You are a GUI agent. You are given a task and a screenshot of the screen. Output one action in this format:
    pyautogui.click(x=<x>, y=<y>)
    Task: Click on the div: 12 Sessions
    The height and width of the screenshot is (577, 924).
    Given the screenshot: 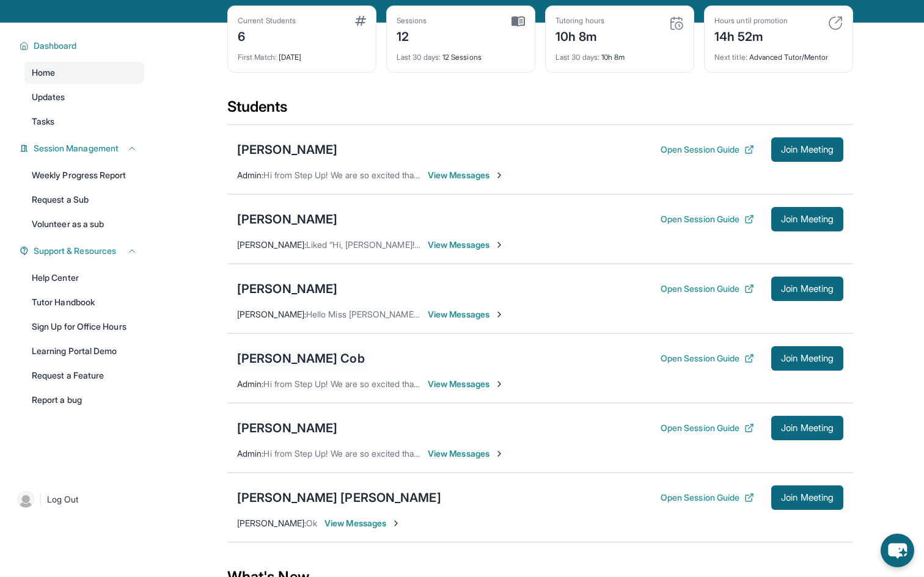 What is the action you would take?
    pyautogui.click(x=460, y=54)
    